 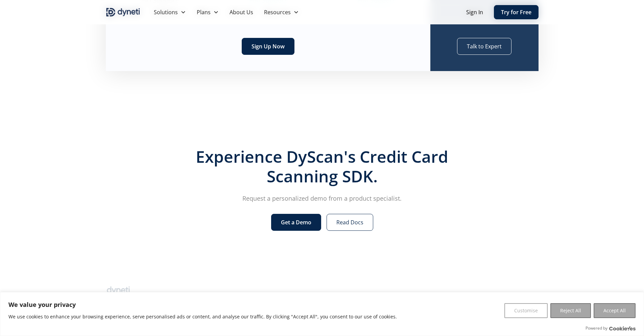 What do you see at coordinates (622, 328) in the screenshot?
I see `a: Visit CookieYes website` at bounding box center [622, 328].